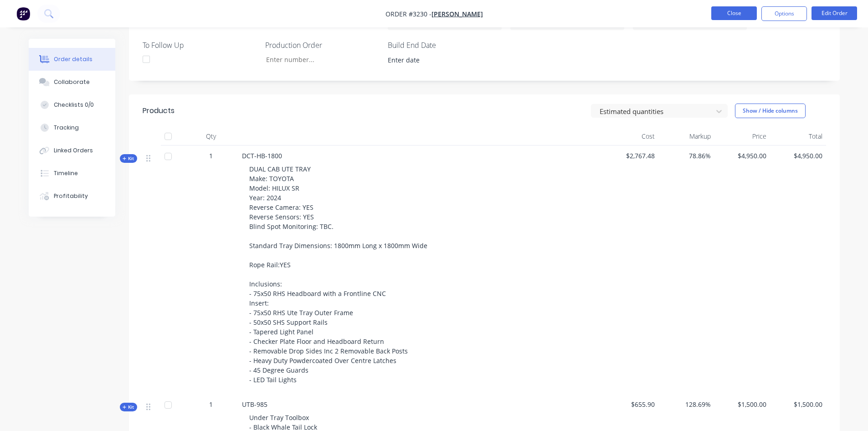 Image resolution: width=868 pixels, height=431 pixels. I want to click on img: Factory, so click(23, 14).